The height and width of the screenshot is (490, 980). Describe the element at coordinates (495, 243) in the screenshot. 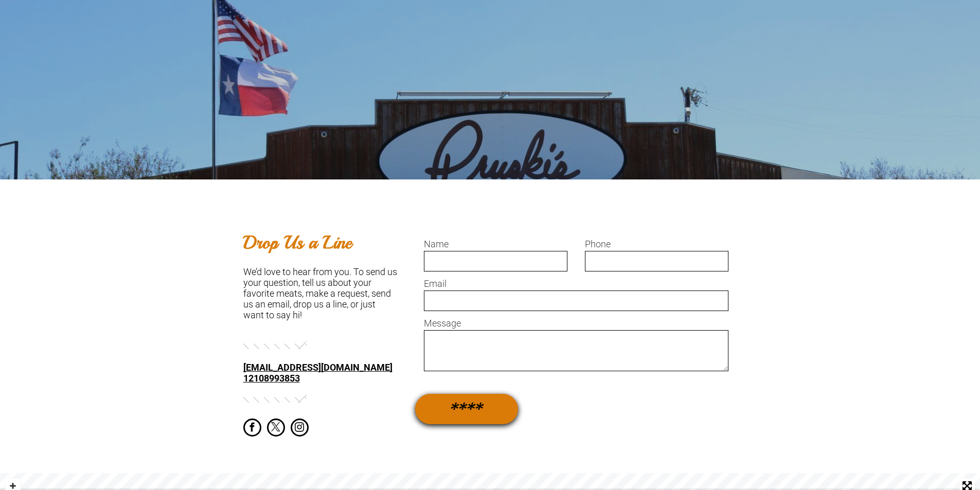

I see `label: Name` at that location.